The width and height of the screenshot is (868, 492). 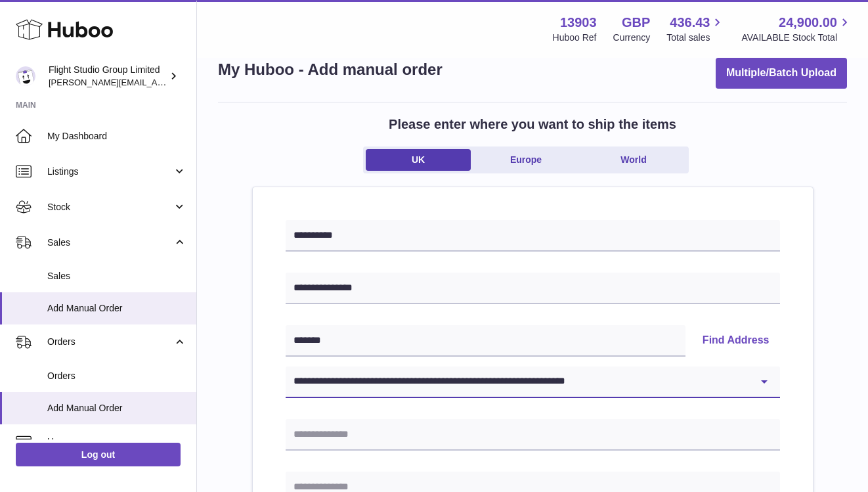 I want to click on button: Multiple/Batch Upload, so click(x=782, y=73).